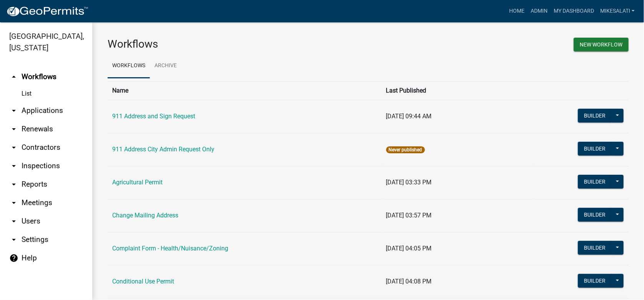 The width and height of the screenshot is (644, 300). What do you see at coordinates (154, 116) in the screenshot?
I see `a: 911 Address and Sign Request` at bounding box center [154, 116].